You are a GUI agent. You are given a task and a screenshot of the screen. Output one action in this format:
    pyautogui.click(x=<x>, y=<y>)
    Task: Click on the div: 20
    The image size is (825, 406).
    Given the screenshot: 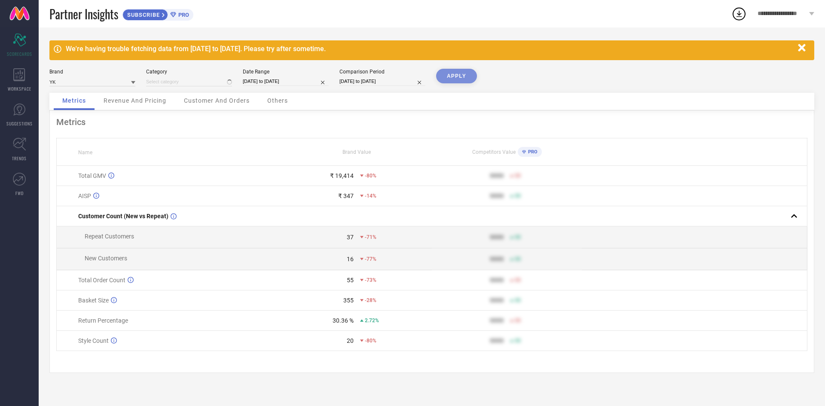 What is the action you would take?
    pyautogui.click(x=350, y=341)
    